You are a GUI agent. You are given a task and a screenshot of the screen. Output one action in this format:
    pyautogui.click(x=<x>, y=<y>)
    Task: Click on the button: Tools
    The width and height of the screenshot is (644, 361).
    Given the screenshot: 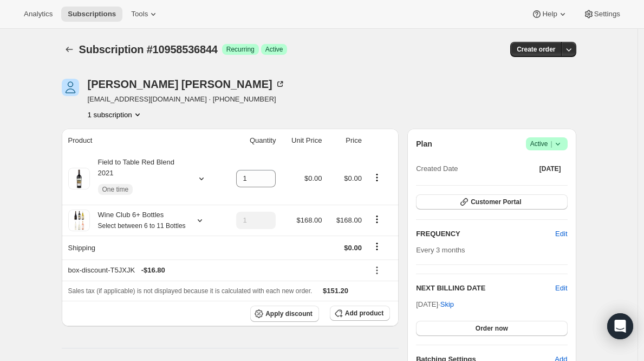 What is the action you would take?
    pyautogui.click(x=144, y=14)
    